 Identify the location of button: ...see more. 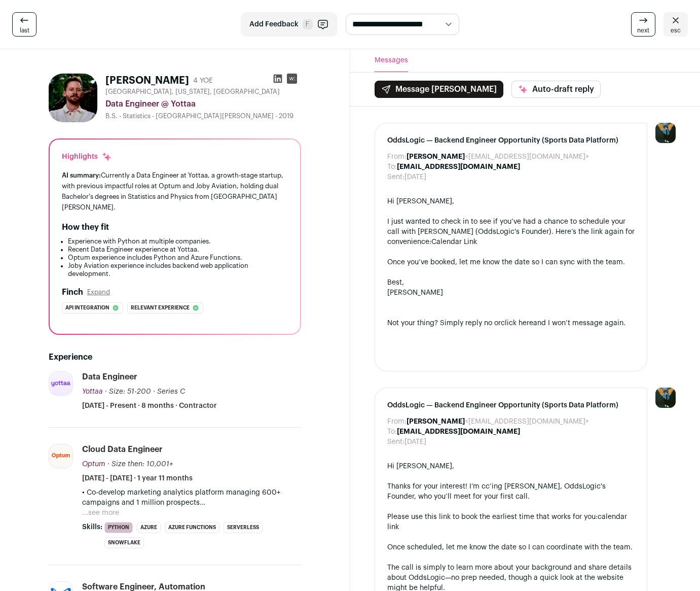
(101, 513).